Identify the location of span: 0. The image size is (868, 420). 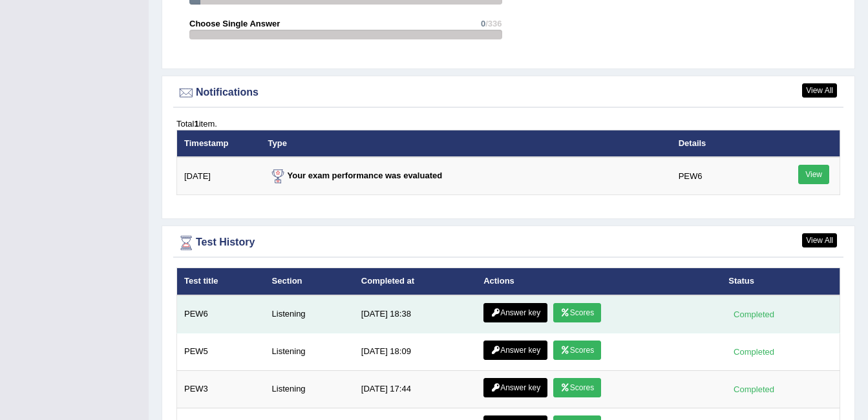
(483, 23).